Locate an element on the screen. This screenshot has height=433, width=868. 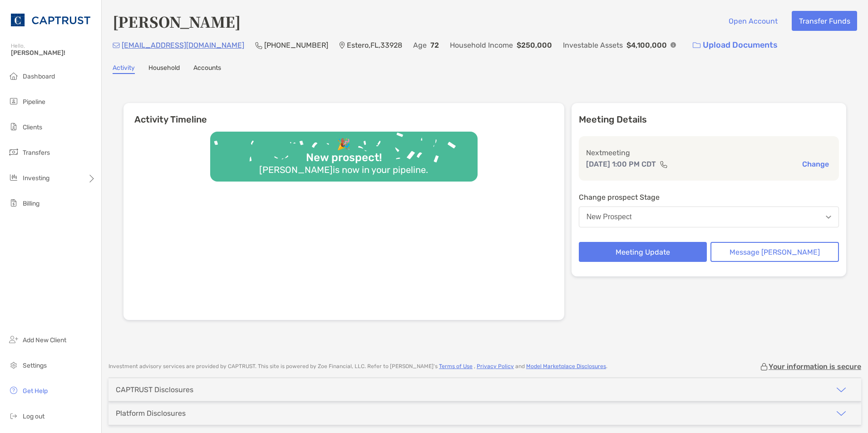
div: New Prospect is located at coordinates (609, 217).